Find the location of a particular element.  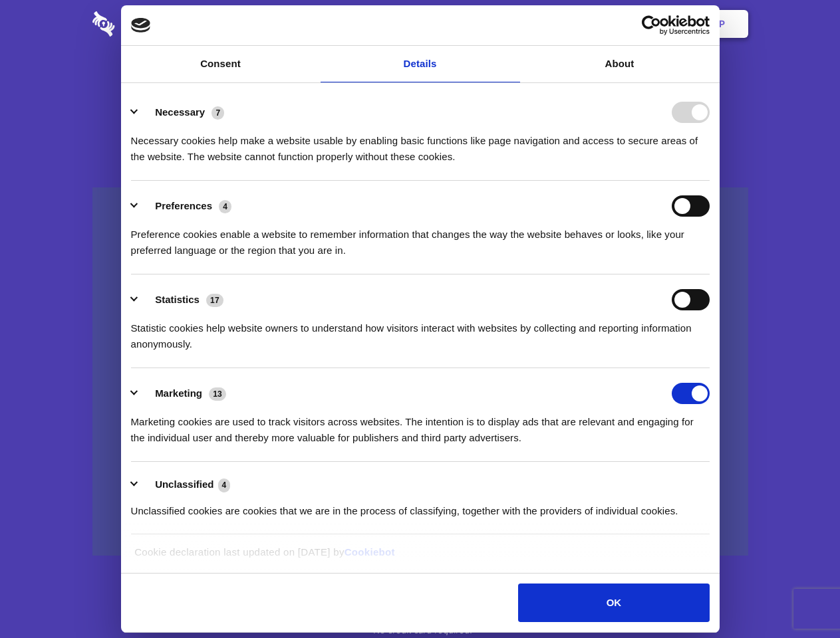

button: OK is located at coordinates (613, 603).